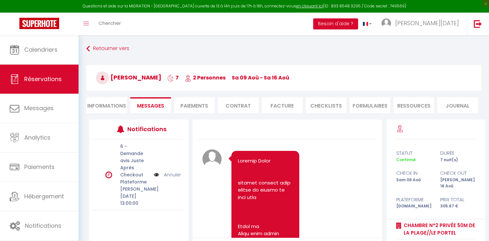  I want to click on li: Journal, so click(458, 105).